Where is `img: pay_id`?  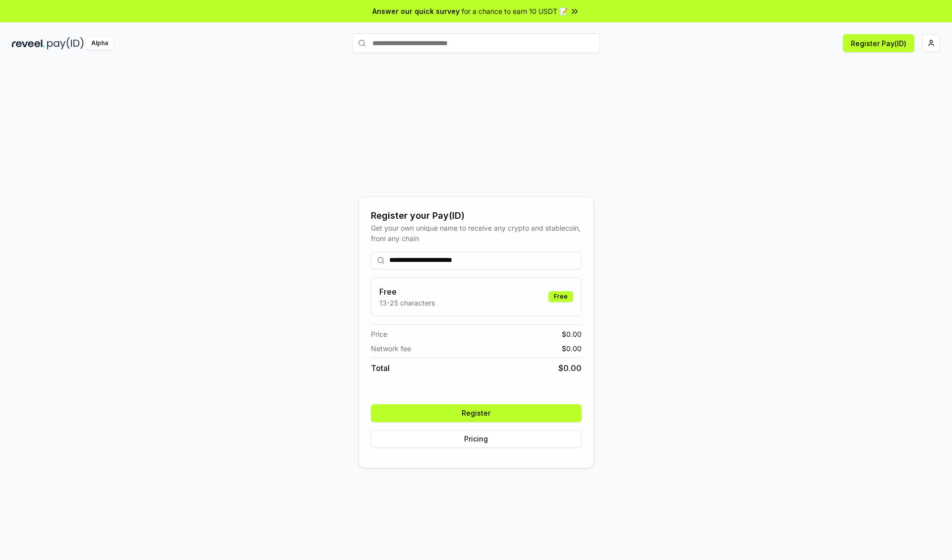
img: pay_id is located at coordinates (65, 43).